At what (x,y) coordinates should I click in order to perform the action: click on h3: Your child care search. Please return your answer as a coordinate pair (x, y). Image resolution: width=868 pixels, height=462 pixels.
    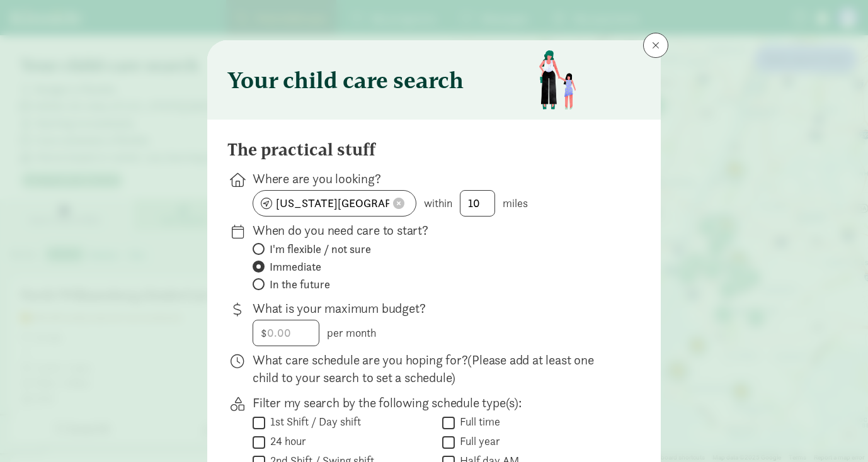
    Looking at the image, I should click on (345, 80).